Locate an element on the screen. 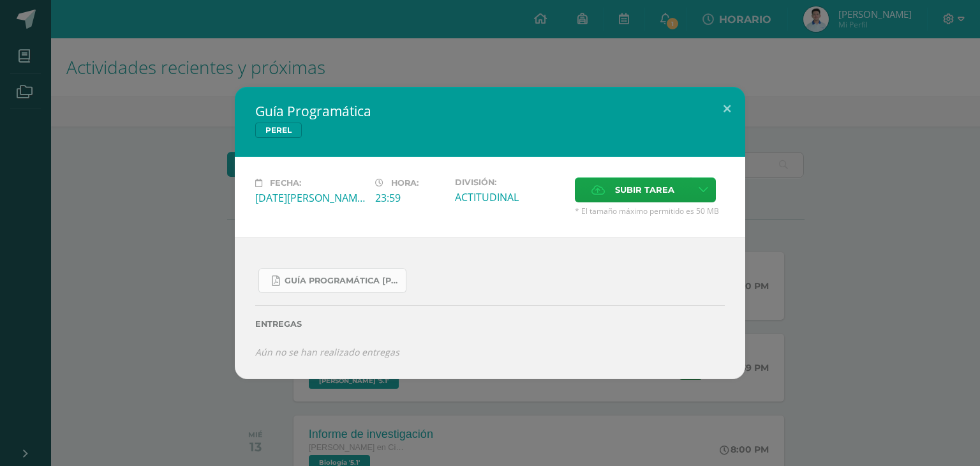 This screenshot has width=980, height=466. span: PEREL is located at coordinates (278, 130).